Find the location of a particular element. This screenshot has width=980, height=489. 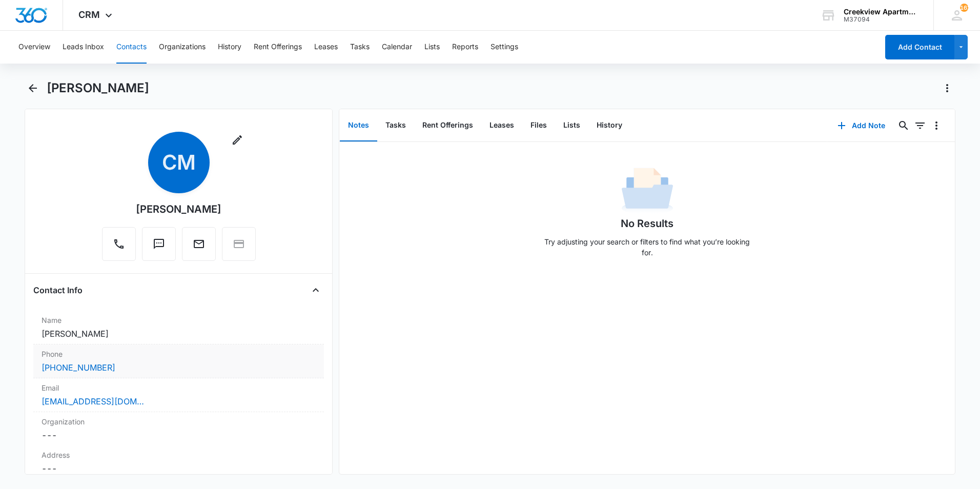

span: CM is located at coordinates (179, 162).